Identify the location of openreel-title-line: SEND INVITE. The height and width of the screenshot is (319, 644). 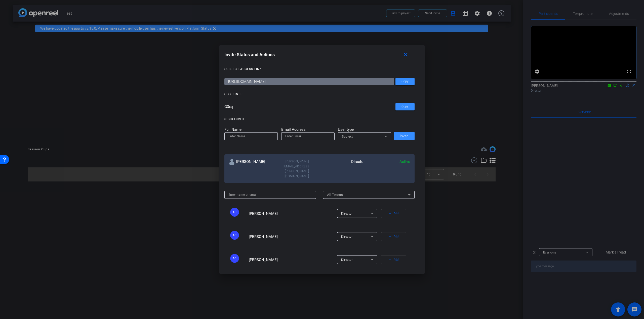
(319, 119).